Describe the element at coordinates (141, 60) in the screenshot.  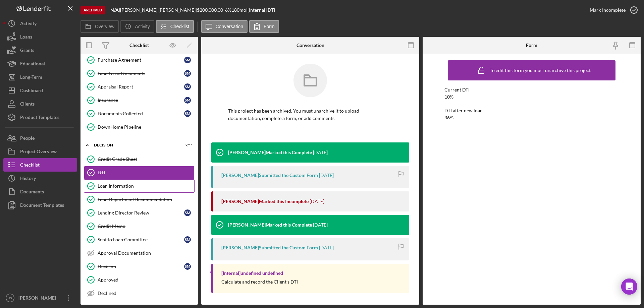
I see `div: Purchase Agreement` at that location.